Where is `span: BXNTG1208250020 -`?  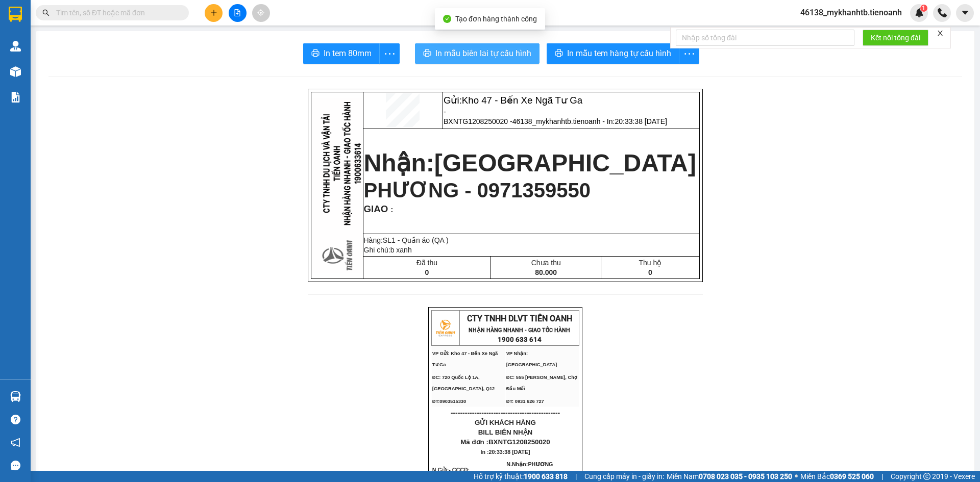
span: BXNTG1208250020 - is located at coordinates (555, 122).